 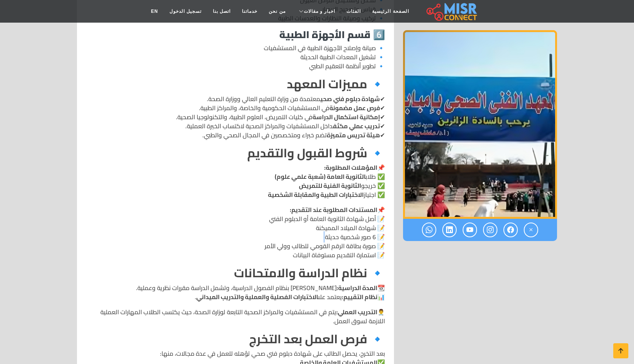 What do you see at coordinates (154, 11) in the screenshot?
I see `a: EN` at bounding box center [154, 11].